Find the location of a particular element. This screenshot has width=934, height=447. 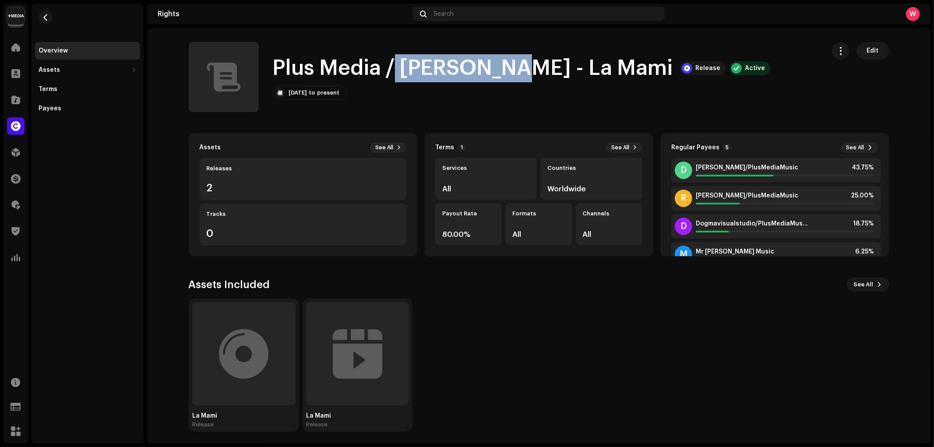

div: Releases is located at coordinates (303, 169).